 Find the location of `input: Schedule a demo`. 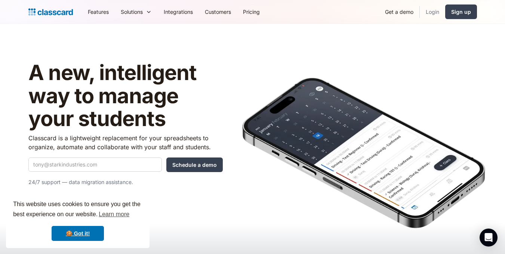

input: Schedule a demo is located at coordinates (194, 164).